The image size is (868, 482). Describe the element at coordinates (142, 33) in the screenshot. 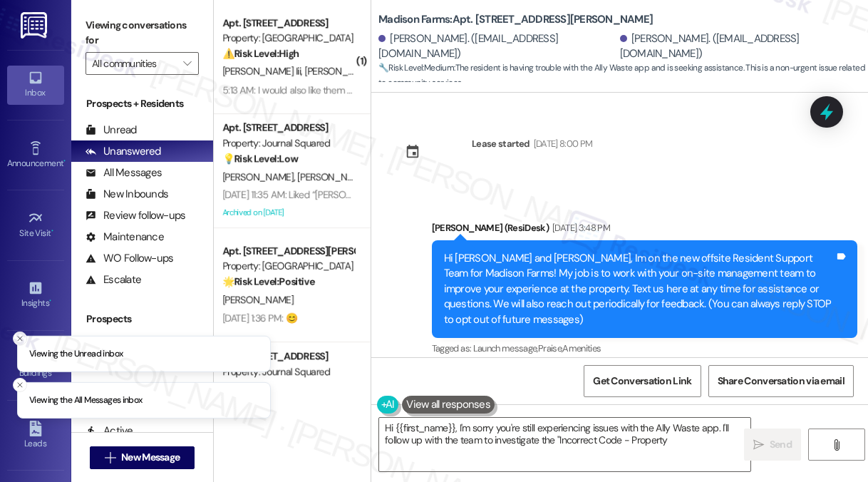

I see `label: Viewing conversations for` at that location.